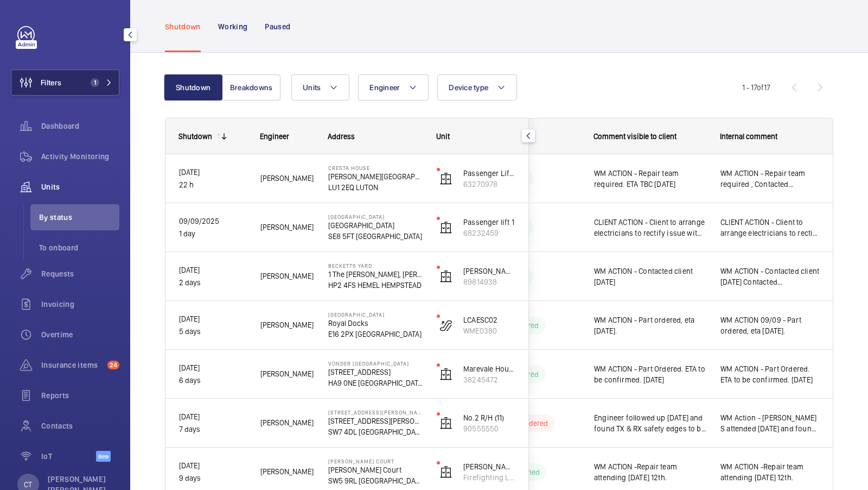 The height and width of the screenshot is (490, 868). What do you see at coordinates (80, 157) in the screenshot?
I see `span: Activity Monitoring` at bounding box center [80, 157].